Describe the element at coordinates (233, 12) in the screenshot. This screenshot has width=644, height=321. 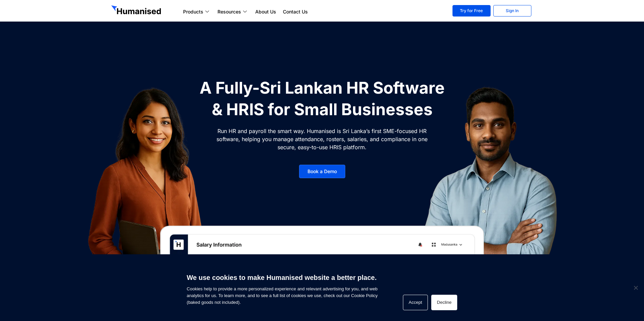
I see `a: Resources` at that location.